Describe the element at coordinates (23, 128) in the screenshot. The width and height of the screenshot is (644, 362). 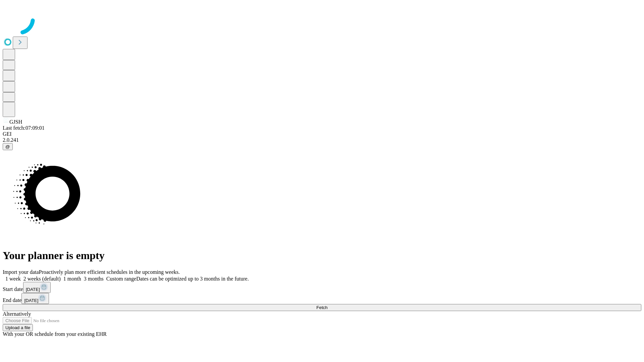
I see `span: Last fetch: 07:09:01` at that location.